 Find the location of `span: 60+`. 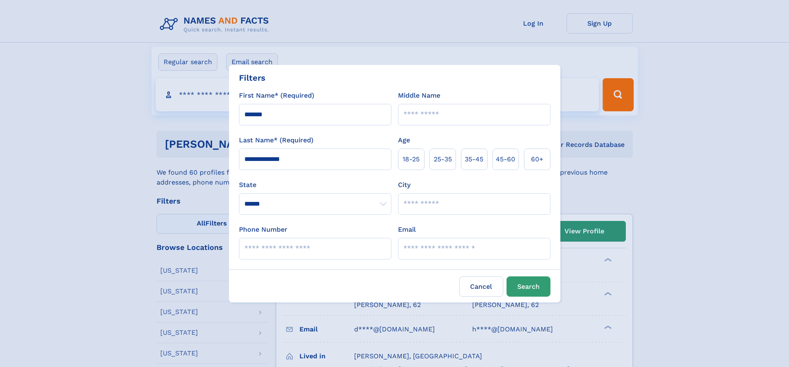

span: 60+ is located at coordinates (537, 159).